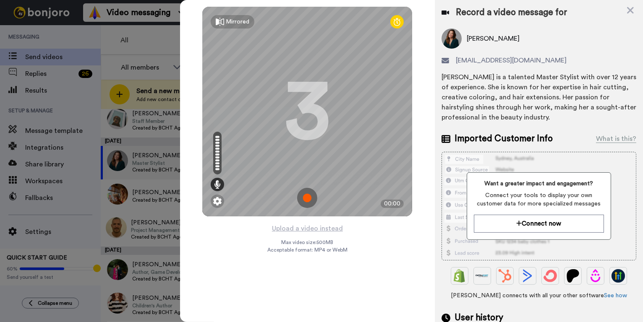 The height and width of the screenshot is (322, 643). What do you see at coordinates (392, 204) in the screenshot?
I see `div: 00:00` at bounding box center [392, 204].